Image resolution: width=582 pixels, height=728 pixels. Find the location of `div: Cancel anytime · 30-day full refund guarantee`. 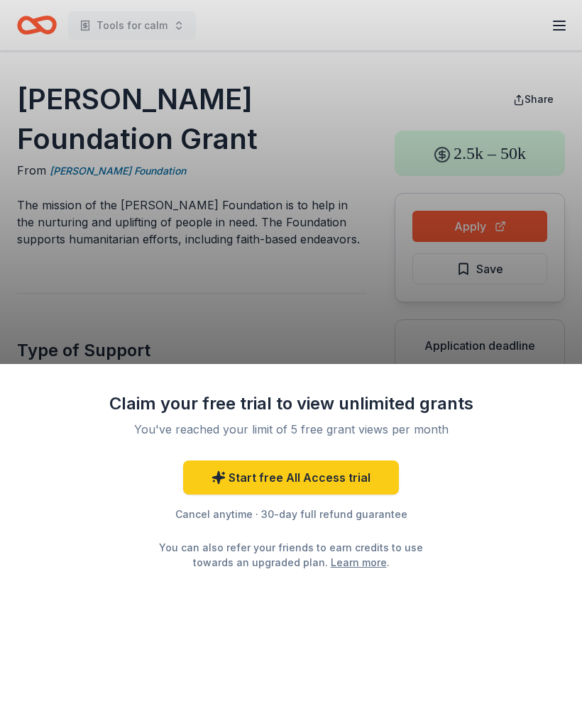

div: Cancel anytime · 30-day full refund guarantee is located at coordinates (291, 515).